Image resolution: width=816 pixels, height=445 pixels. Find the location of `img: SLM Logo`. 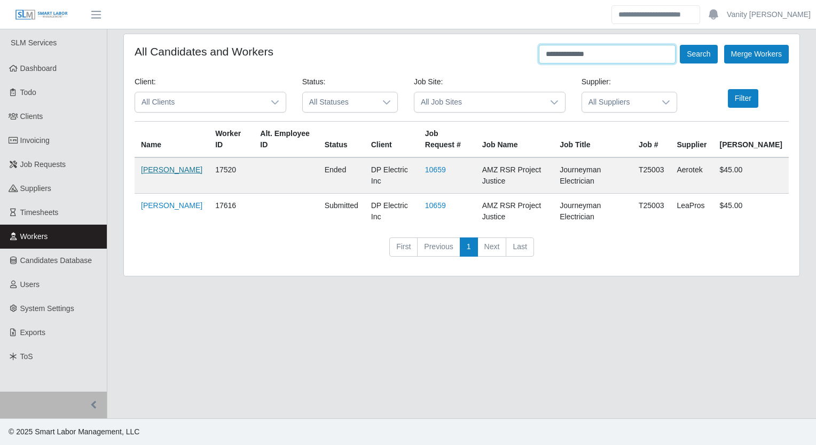

img: SLM Logo is located at coordinates (42, 15).